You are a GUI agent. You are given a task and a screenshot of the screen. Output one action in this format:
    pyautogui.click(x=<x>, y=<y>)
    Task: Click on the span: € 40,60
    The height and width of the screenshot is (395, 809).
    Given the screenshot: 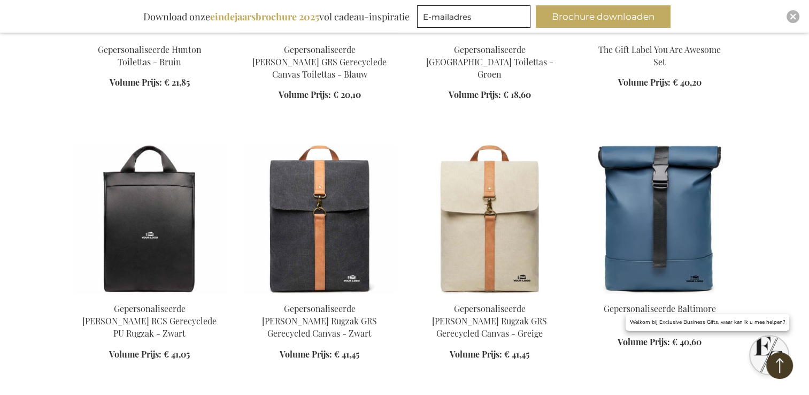 What is the action you would take?
    pyautogui.click(x=687, y=341)
    